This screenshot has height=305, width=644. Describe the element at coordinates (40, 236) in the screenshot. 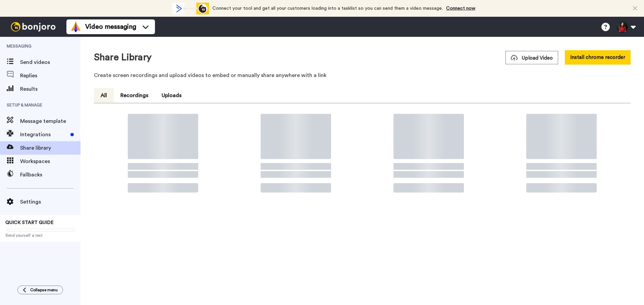

I see `span: Send yourself a test` at that location.